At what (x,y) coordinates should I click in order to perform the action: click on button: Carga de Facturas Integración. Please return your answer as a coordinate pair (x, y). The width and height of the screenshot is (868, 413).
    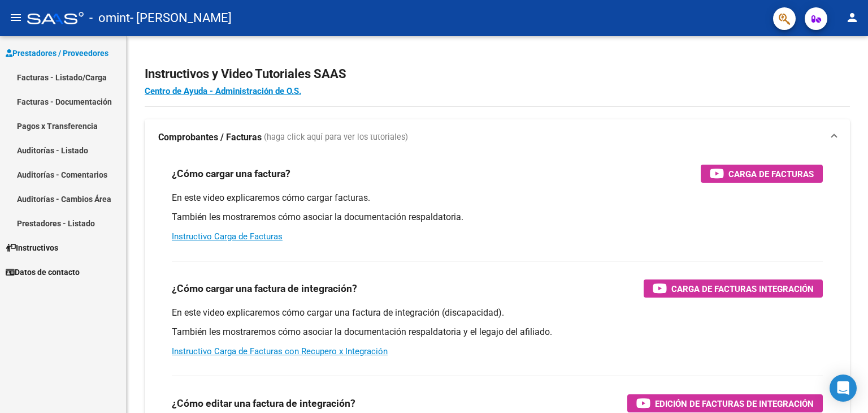
    Looking at the image, I should click on (733, 288).